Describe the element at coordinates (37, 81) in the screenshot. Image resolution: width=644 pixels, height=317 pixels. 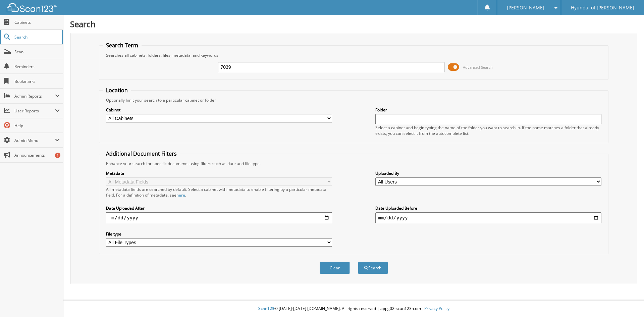
I see `span: Bookmarks` at that location.